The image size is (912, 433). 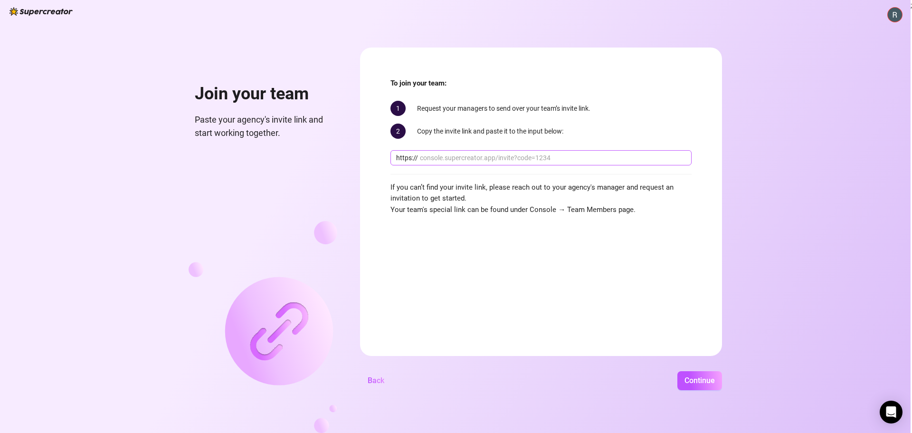 I want to click on span: If you can’t find your invite link, please reach out to your agency's manager and request an invi..., so click(x=541, y=199).